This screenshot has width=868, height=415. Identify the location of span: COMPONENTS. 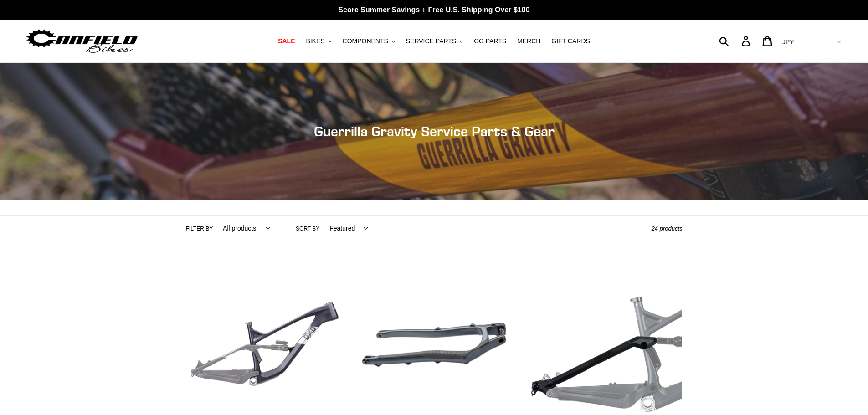
(366, 41).